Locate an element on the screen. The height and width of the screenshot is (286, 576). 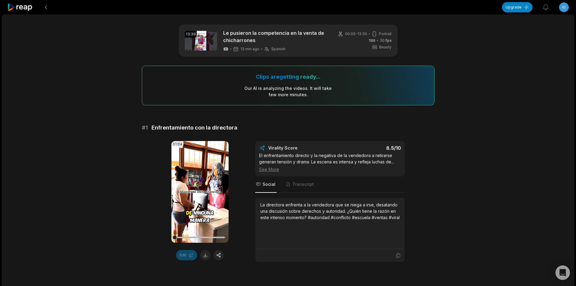
span: fps is located at coordinates (389, 40).